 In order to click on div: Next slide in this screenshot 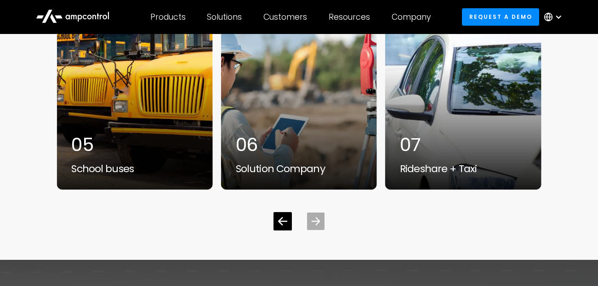, I will do `click(316, 221)`.